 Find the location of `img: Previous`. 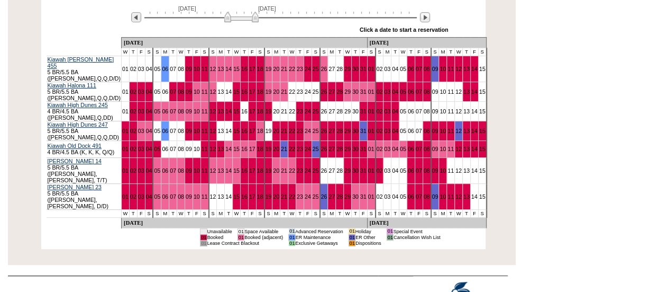

img: Previous is located at coordinates (136, 17).